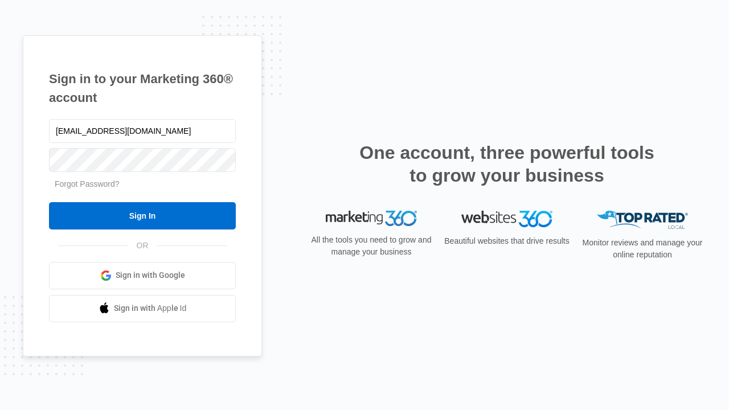  Describe the element at coordinates (142, 216) in the screenshot. I see `input: Sign In` at that location.